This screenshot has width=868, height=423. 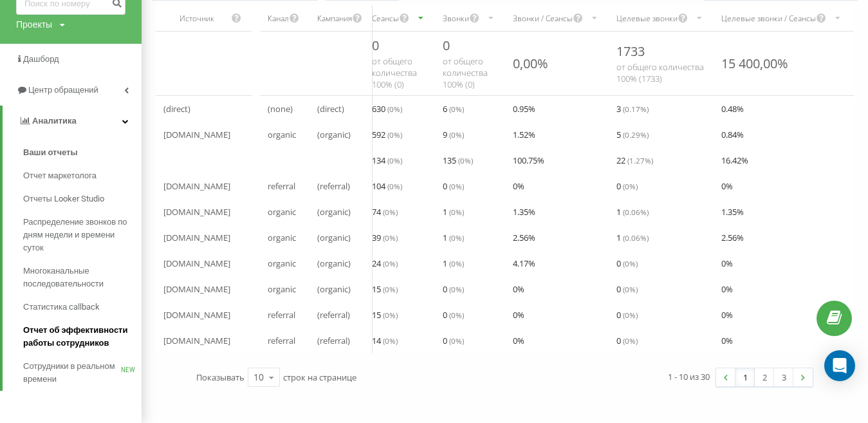 What do you see at coordinates (82, 235) in the screenshot?
I see `a: Распределение звонков по дням недели и времени суток` at bounding box center [82, 235].